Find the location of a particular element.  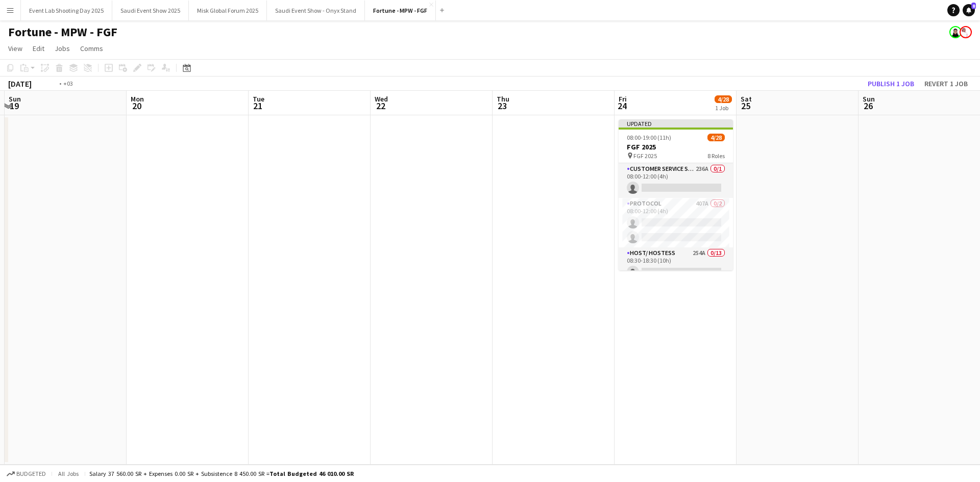

h1: Fortune - MPW - FGF is located at coordinates (62, 32).